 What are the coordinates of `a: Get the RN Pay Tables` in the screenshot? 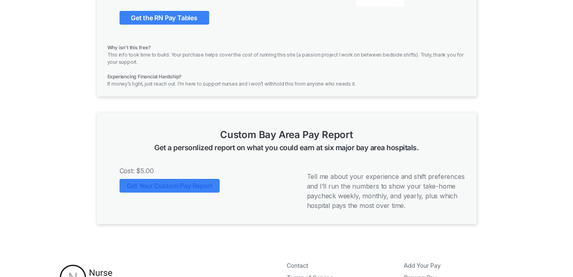 It's located at (164, 18).